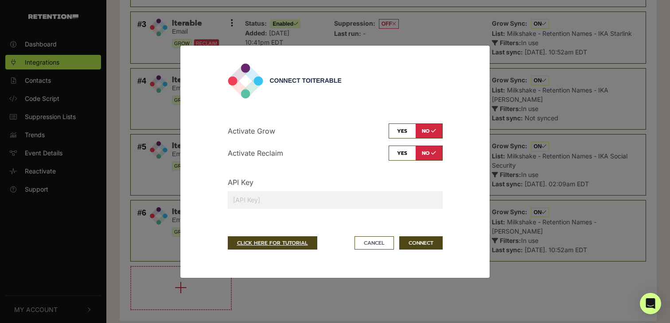 The width and height of the screenshot is (670, 323). What do you see at coordinates (245, 81) in the screenshot?
I see `img: Iterable` at bounding box center [245, 81].